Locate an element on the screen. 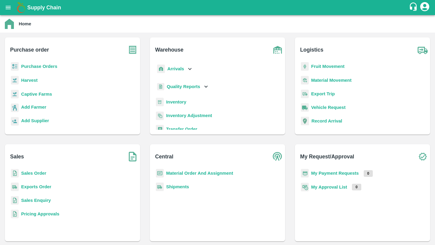 This screenshot has height=245, width=435. div: customer-support is located at coordinates (414, 8).